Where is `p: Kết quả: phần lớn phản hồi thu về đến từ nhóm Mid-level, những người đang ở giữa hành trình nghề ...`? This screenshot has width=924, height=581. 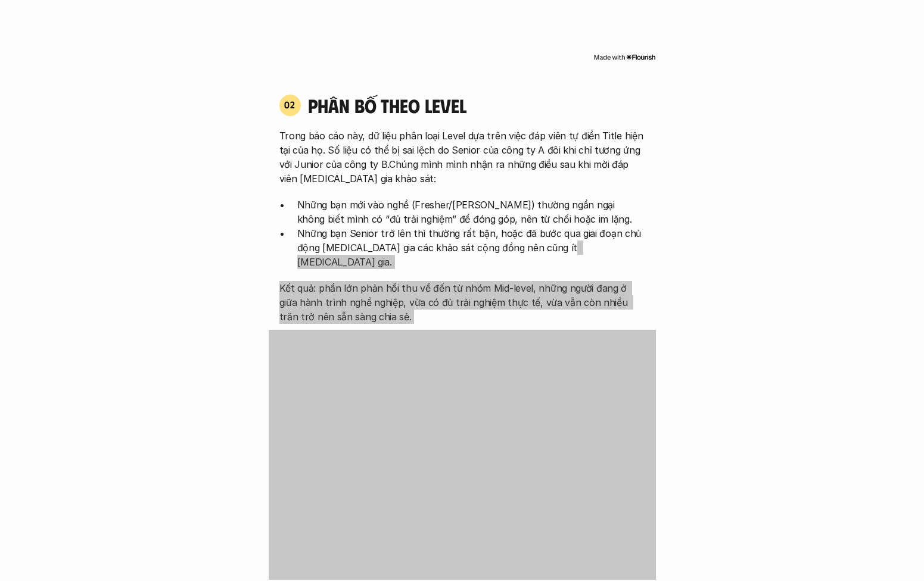
p: Kết quả: phần lớn phản hồi thu về đến từ nhóm Mid-level, những người đang ở giữa hành trình nghề ... is located at coordinates (462, 303).